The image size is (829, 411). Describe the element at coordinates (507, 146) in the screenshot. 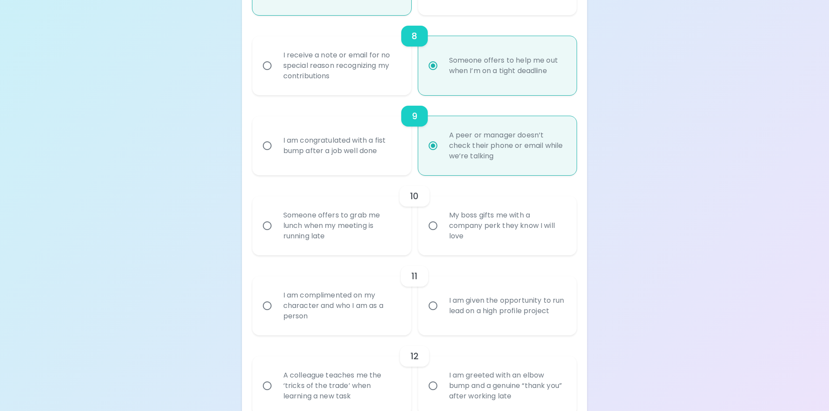

I see `div: A peer or manager doesn’t check their phone or email while we’re talking` at that location.